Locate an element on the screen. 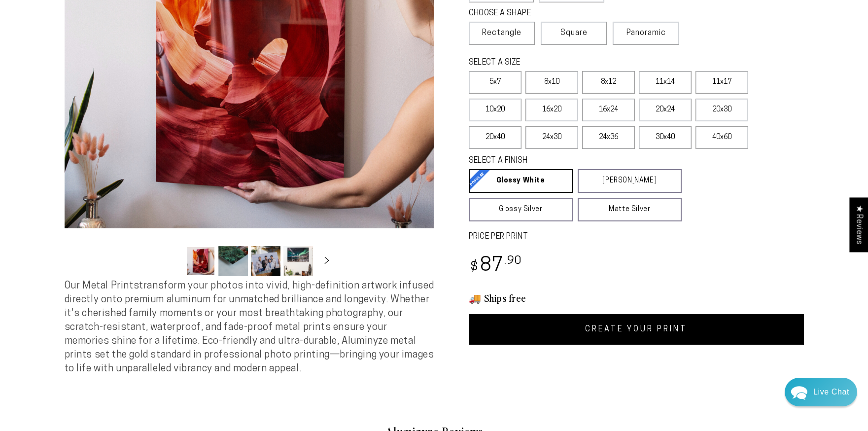 The width and height of the screenshot is (868, 431). button: Load image 3 in gallery view is located at coordinates (266, 261).